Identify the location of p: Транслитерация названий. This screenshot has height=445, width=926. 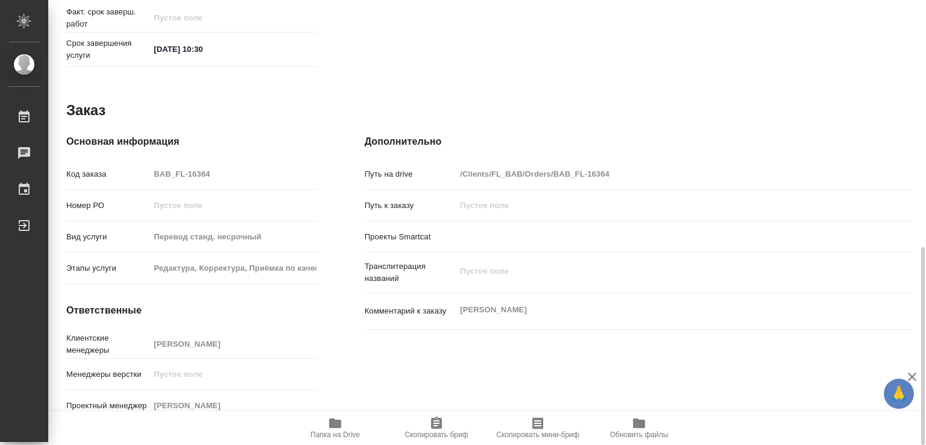
(410, 272).